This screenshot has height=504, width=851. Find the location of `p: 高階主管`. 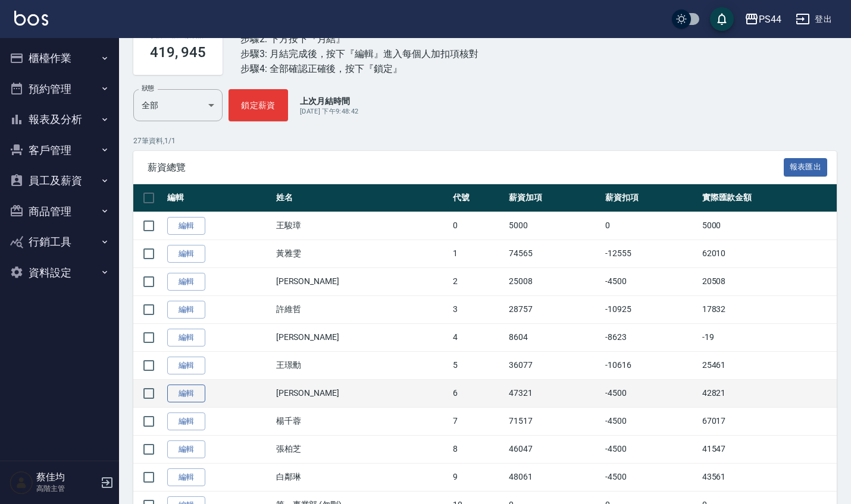

p: 高階主管 is located at coordinates (67, 489).